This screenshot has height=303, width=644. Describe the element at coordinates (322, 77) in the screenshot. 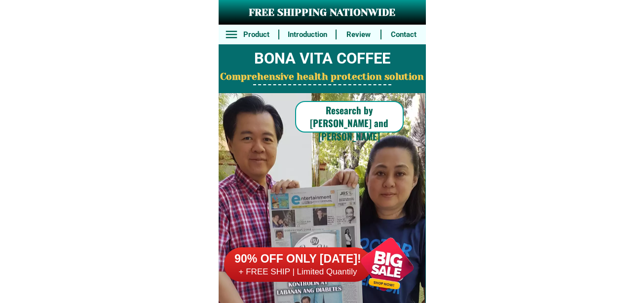

I see `h2: Comprehensive health protection solution` at that location.